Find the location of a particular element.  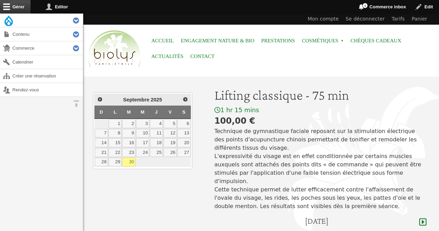

a: 20 is located at coordinates (184, 143).